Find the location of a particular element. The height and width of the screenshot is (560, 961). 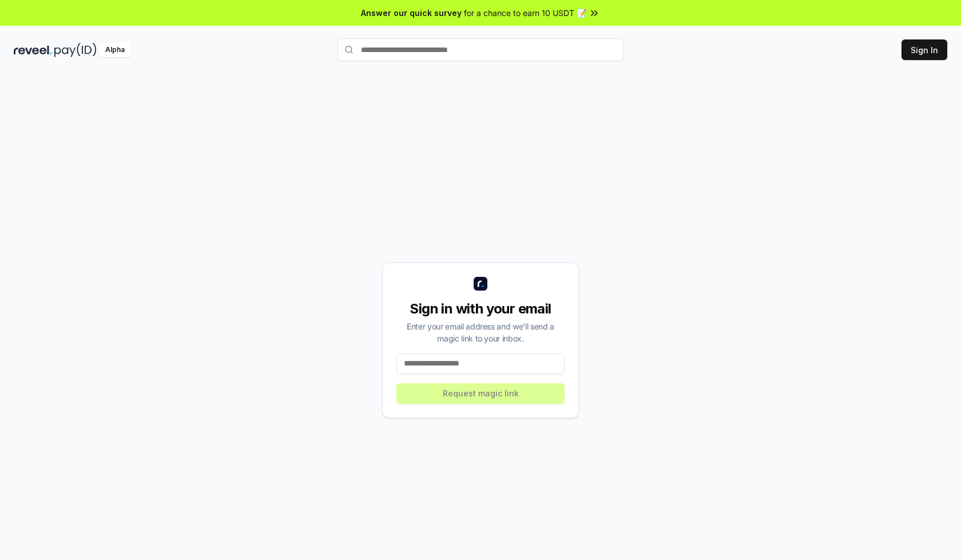

div: Alpha is located at coordinates (115, 50).